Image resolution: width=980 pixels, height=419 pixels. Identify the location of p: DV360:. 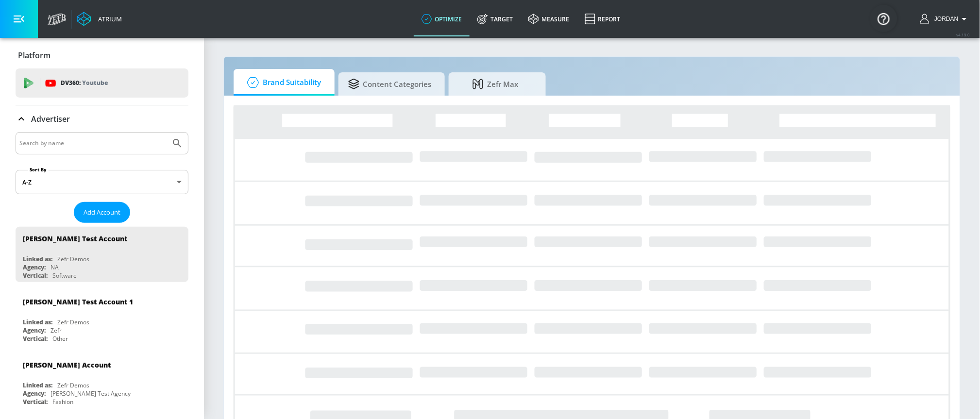
(84, 83).